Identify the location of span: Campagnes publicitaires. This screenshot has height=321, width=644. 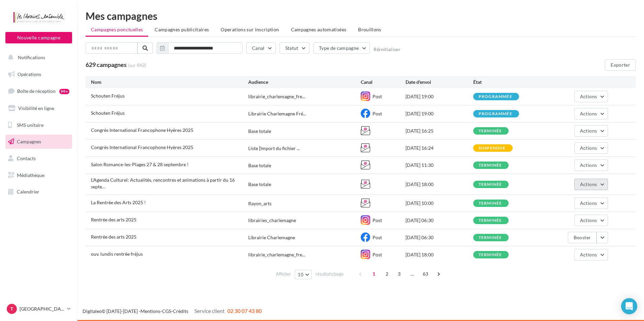
(181, 29).